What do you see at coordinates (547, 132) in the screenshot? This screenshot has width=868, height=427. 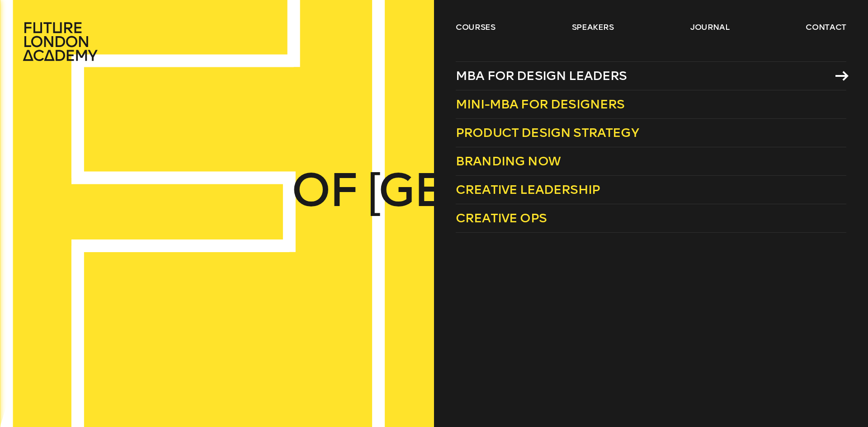 I see `span: Product Design Strategy` at bounding box center [547, 132].